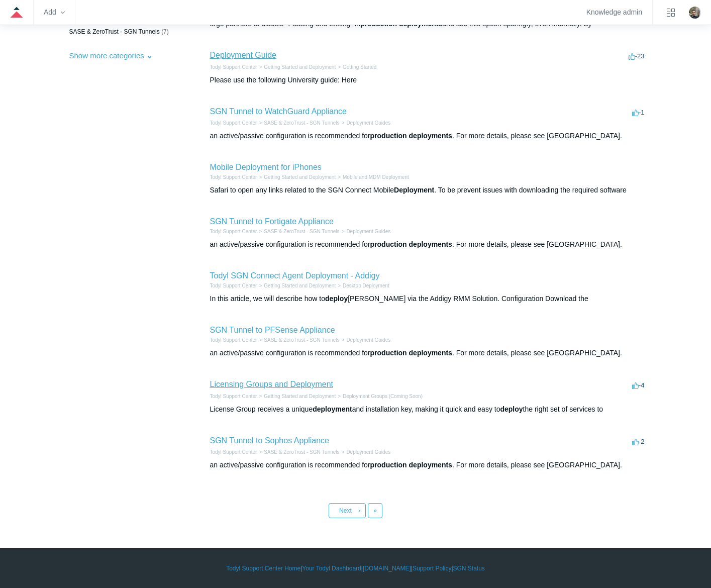  I want to click on span: -1, so click(638, 112).